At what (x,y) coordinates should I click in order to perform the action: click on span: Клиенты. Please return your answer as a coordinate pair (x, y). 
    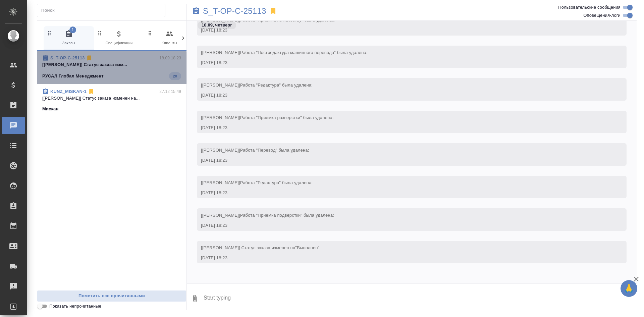
    Looking at the image, I should click on (169, 38).